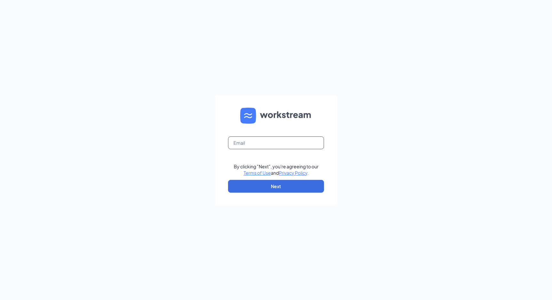 This screenshot has width=552, height=300. I want to click on a: Terms of Use, so click(257, 173).